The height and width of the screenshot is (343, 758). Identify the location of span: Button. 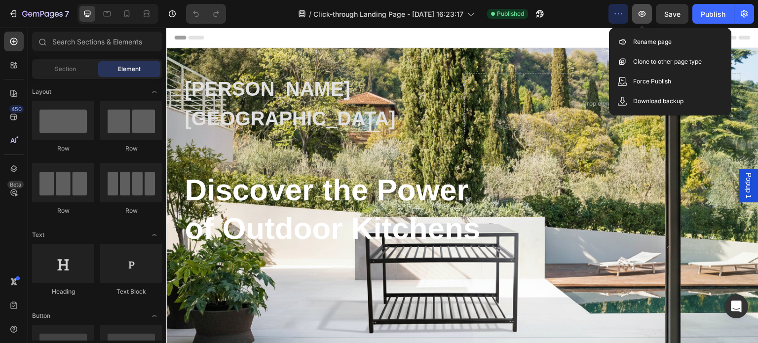
(41, 316).